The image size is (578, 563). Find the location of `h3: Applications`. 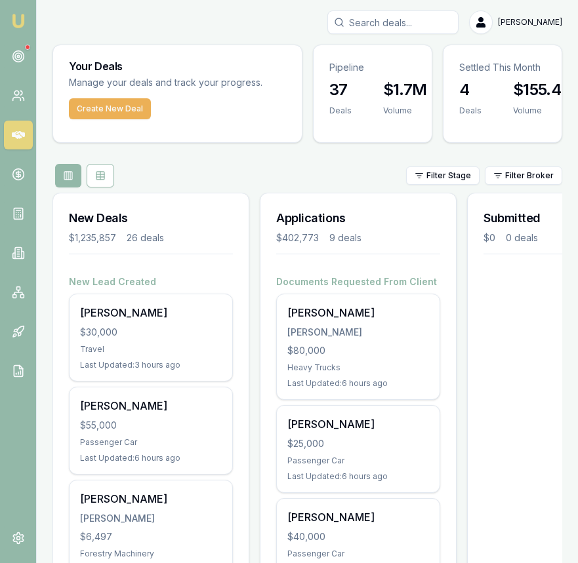

h3: Applications is located at coordinates (358, 218).